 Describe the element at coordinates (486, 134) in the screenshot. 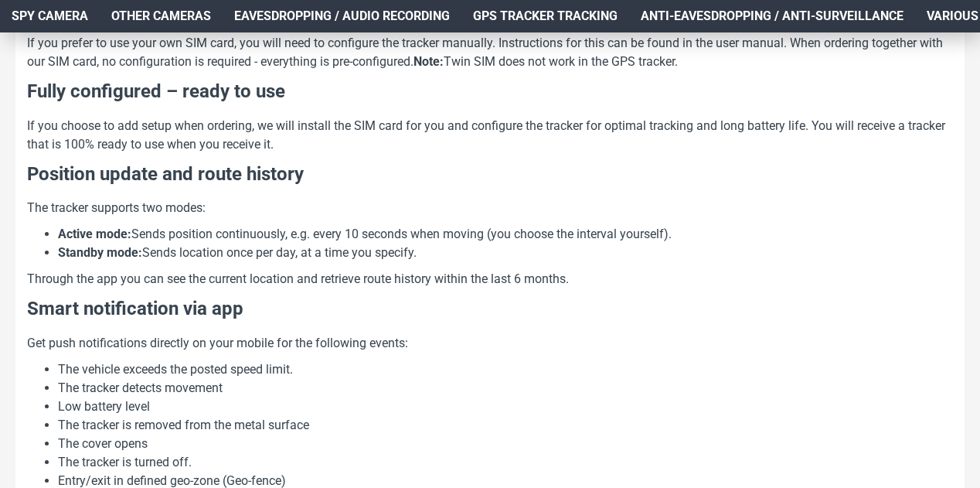

I see `font: If you choose to add setup when ordering, we will install the SIM card for you and configure the ...` at that location.